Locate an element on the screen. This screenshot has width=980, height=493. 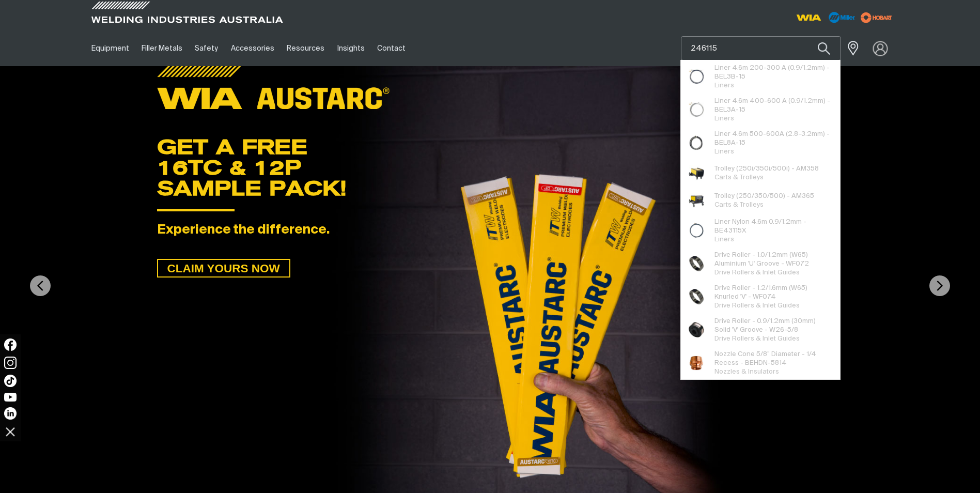
a: Equipment is located at coordinates (110, 48).